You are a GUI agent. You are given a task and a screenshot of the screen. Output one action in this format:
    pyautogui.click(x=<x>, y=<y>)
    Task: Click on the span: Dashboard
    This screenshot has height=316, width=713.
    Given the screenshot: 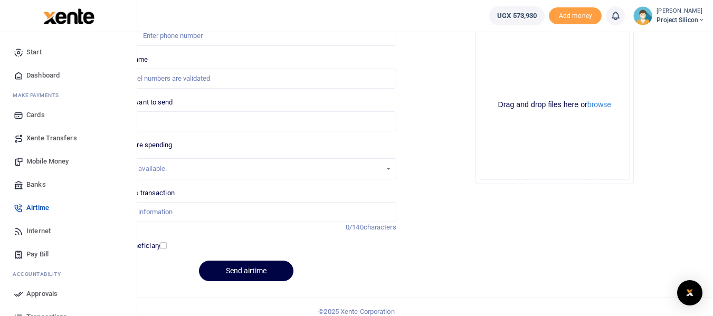 What is the action you would take?
    pyautogui.click(x=43, y=75)
    